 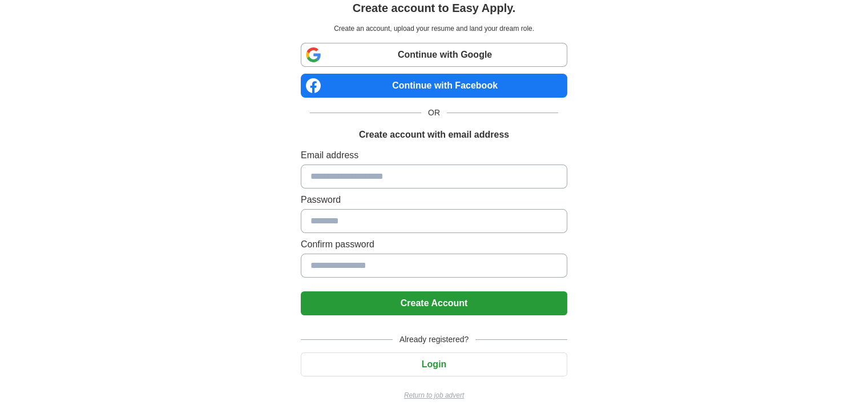 What do you see at coordinates (434, 55) in the screenshot?
I see `a: Continue with Google` at bounding box center [434, 55].